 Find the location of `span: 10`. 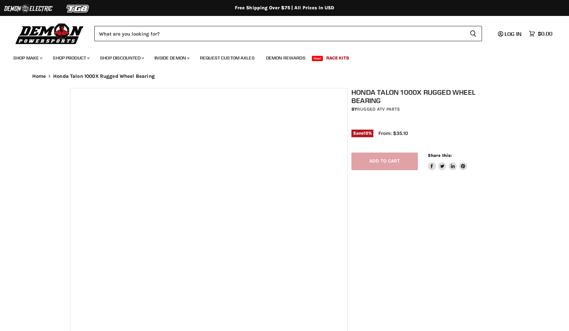

span: 10 is located at coordinates (366, 133).